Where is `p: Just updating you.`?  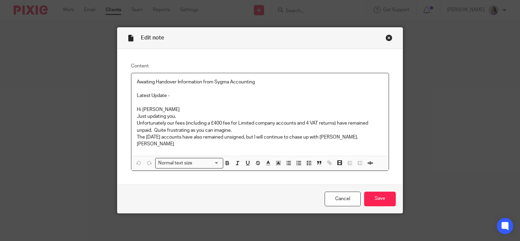 p: Just updating you. is located at coordinates (260, 116).